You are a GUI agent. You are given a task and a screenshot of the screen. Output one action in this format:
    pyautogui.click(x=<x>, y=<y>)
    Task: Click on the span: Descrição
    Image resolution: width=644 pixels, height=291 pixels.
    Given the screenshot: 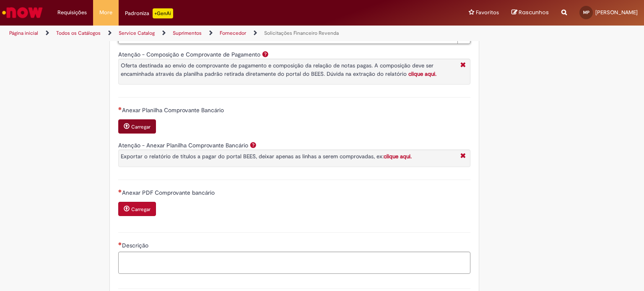 What is the action you would take?
    pyautogui.click(x=136, y=245)
    